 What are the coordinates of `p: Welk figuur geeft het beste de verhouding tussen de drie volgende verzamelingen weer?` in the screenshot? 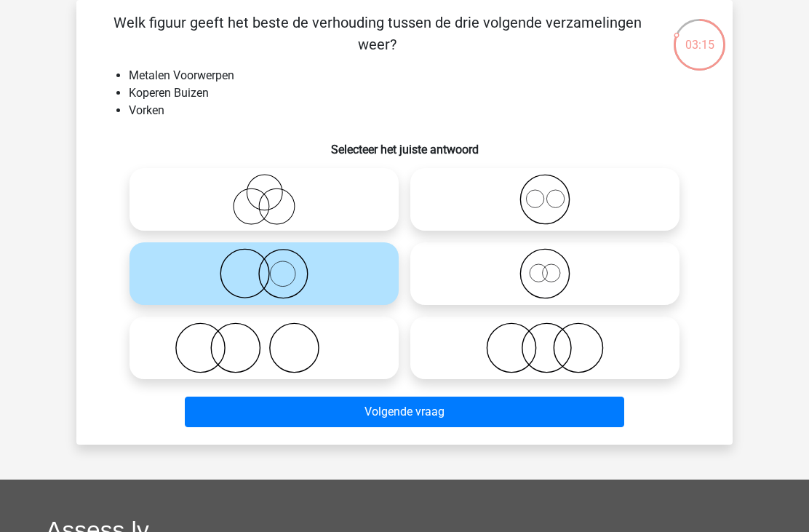 It's located at (377, 33).